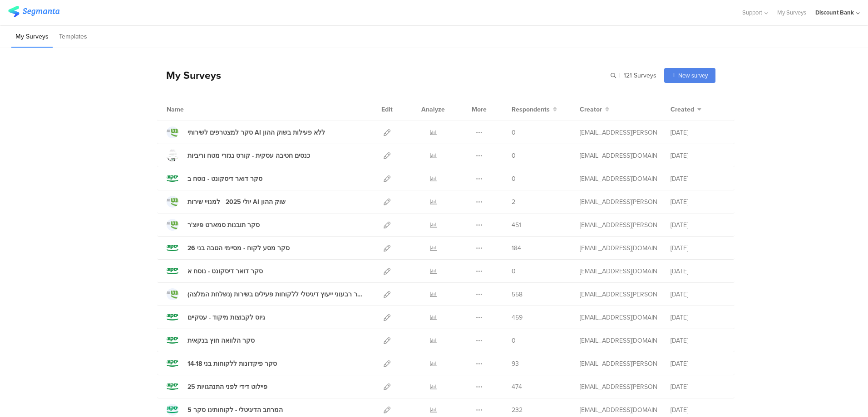  Describe the element at coordinates (531, 110) in the screenshot. I see `span: Respondents` at that location.